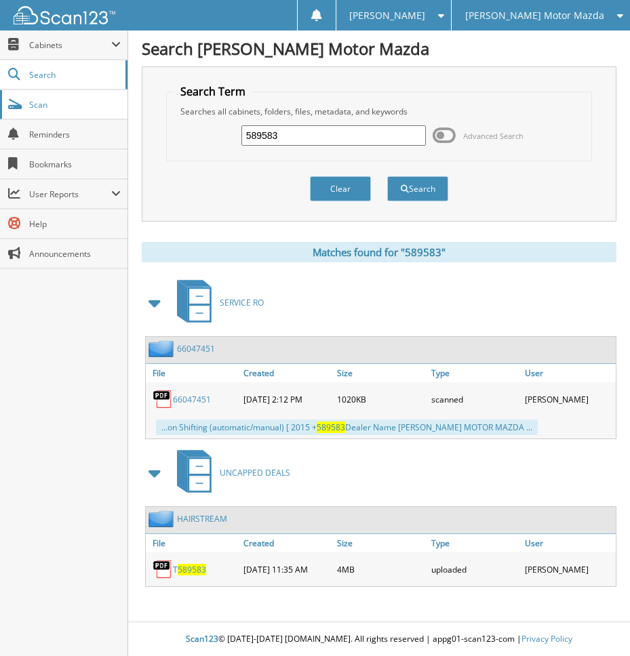  I want to click on legend: Search Term, so click(213, 92).